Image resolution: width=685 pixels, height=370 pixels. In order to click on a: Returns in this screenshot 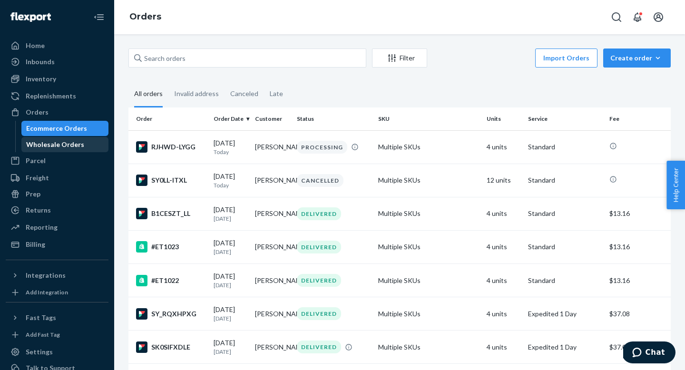, I will do `click(57, 210)`.